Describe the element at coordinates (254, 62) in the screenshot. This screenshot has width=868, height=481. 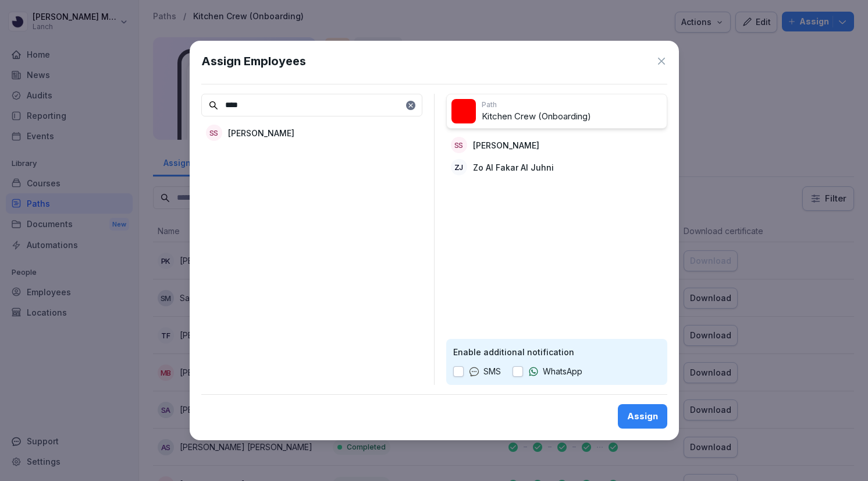
I see `h1: Assign Employees` at that location.